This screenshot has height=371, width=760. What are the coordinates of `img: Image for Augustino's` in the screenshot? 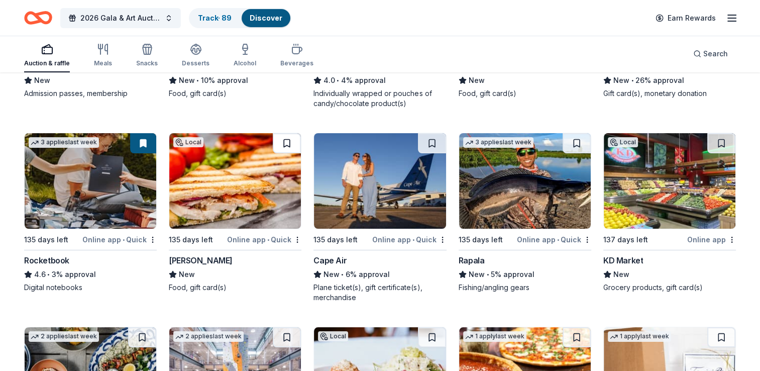 It's located at (235, 181).